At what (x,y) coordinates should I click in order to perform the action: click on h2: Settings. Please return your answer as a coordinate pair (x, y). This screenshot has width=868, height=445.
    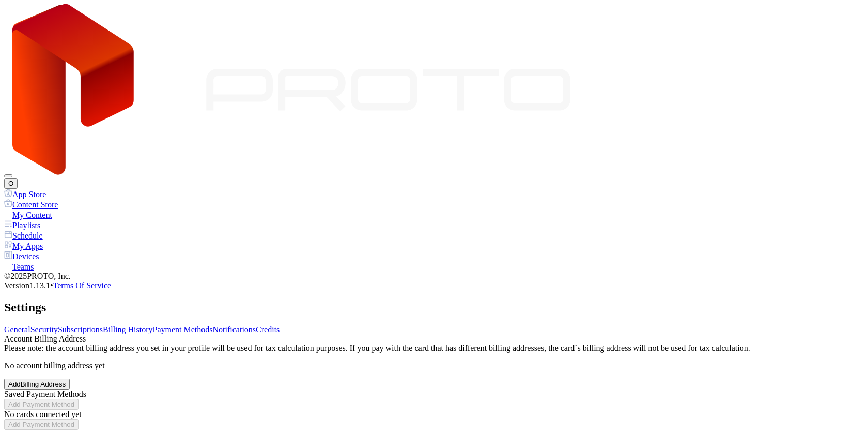
    Looking at the image, I should click on (434, 307).